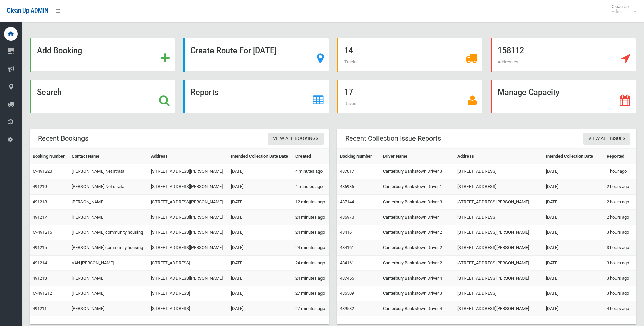 The image size is (644, 326). What do you see at coordinates (42, 233) in the screenshot?
I see `a: M-491216` at bounding box center [42, 233].